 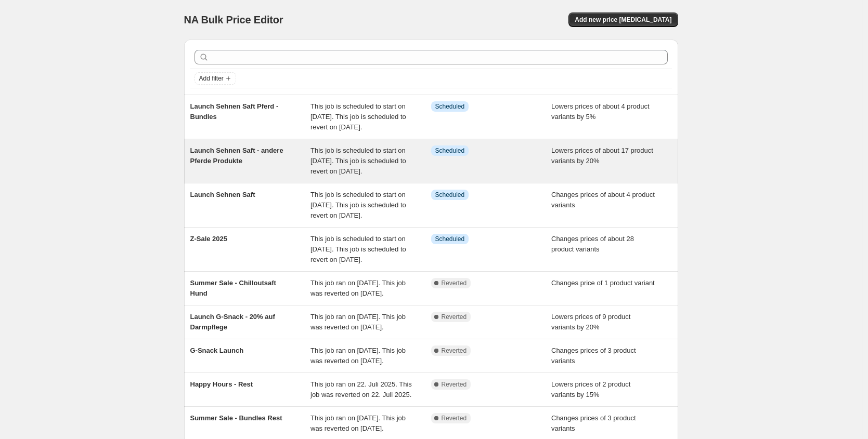 What do you see at coordinates (223, 194) in the screenshot?
I see `span: Launch Sehnen Saft` at bounding box center [223, 194].